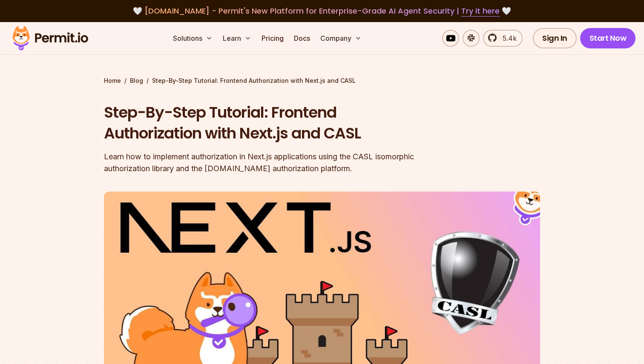 This screenshot has width=644, height=364. What do you see at coordinates (272, 38) in the screenshot?
I see `a: Pricing` at bounding box center [272, 38].